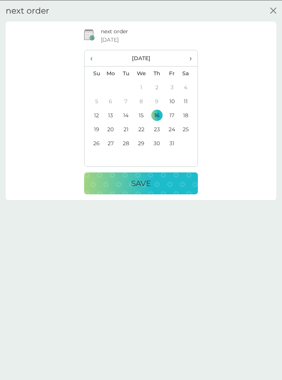  What do you see at coordinates (93, 101) in the screenshot?
I see `td: 5` at bounding box center [93, 101].